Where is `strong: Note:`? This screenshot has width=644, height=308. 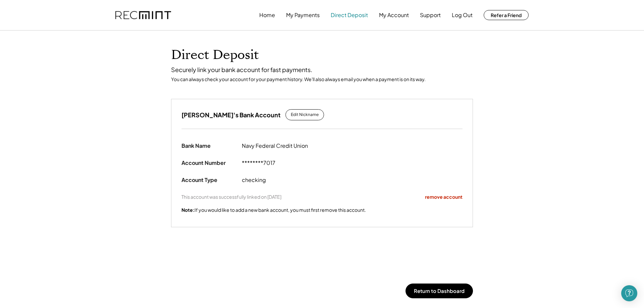 strong: Note: is located at coordinates (188, 210).